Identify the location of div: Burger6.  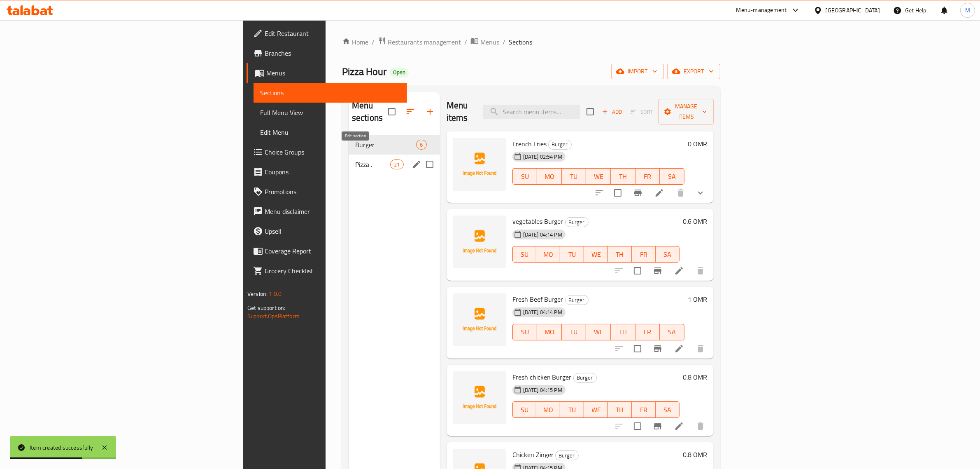
(394, 145).